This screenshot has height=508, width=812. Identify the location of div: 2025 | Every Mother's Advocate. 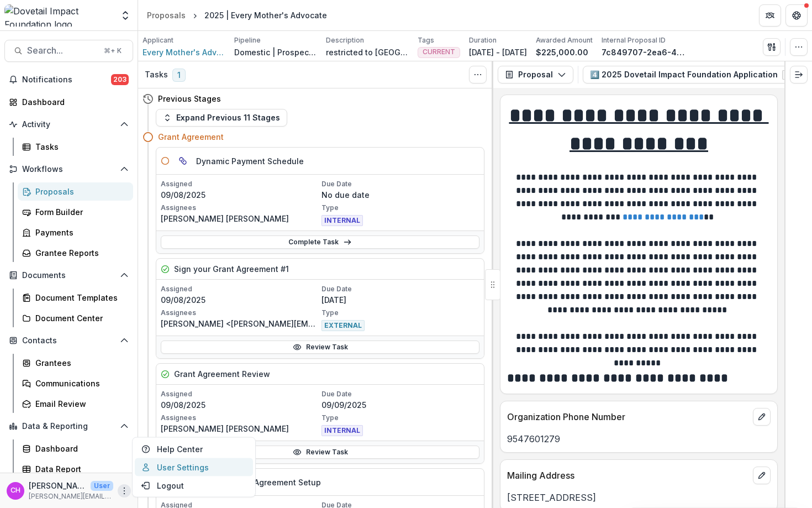
(265, 15).